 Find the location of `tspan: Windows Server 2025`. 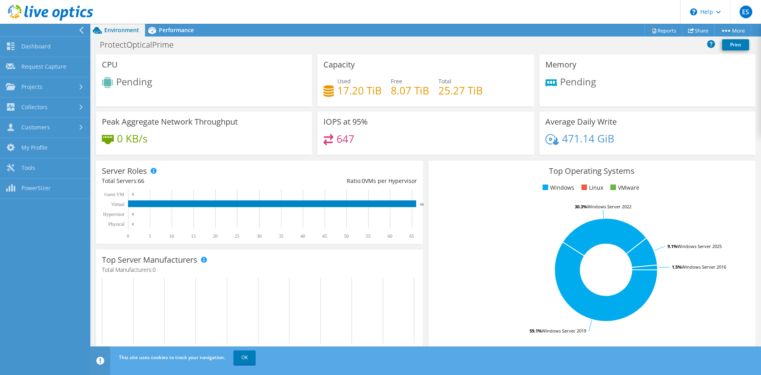

tspan: Windows Server 2025 is located at coordinates (700, 246).